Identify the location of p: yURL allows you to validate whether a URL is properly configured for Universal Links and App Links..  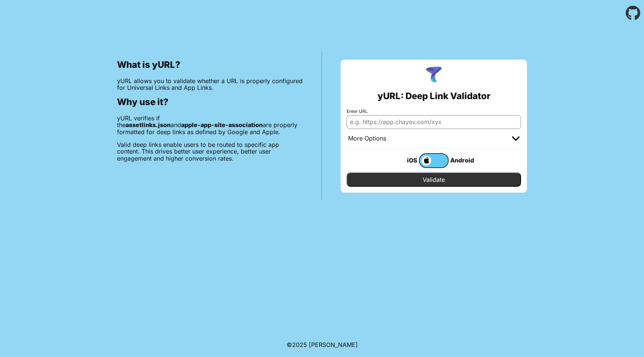
(210, 84).